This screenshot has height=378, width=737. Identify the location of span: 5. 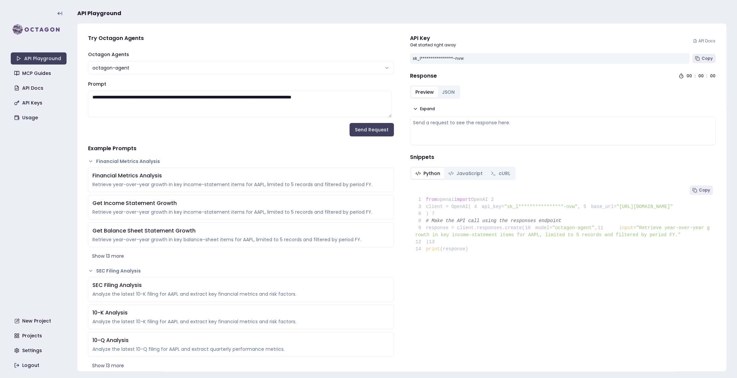
(586, 207).